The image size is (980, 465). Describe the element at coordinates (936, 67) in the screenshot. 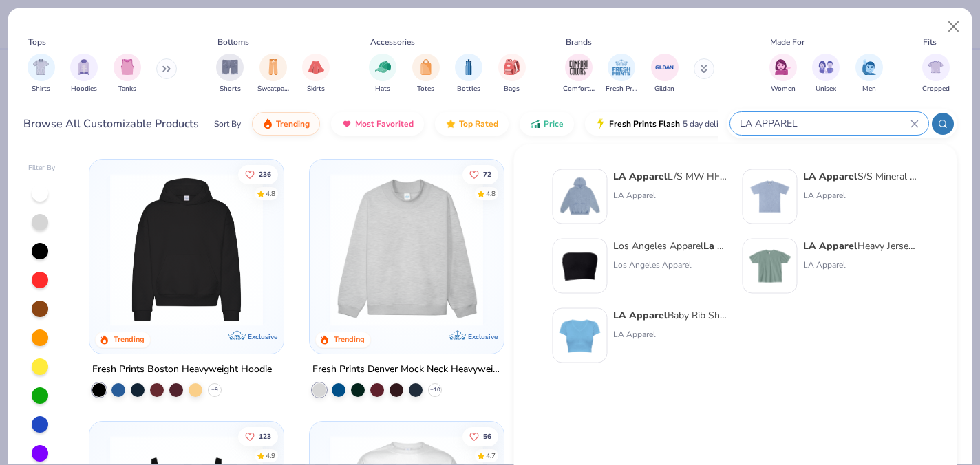

I see `img: Cropped Image` at that location.